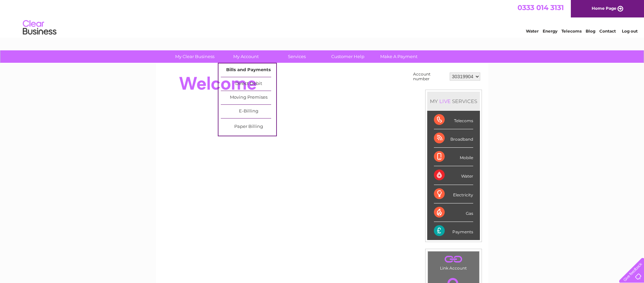  What do you see at coordinates (453, 213) in the screenshot?
I see `div: Gas` at bounding box center [453, 213].